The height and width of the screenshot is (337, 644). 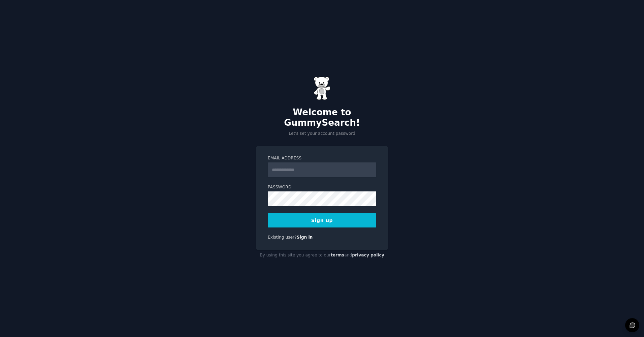 I want to click on a: terms, so click(x=337, y=255).